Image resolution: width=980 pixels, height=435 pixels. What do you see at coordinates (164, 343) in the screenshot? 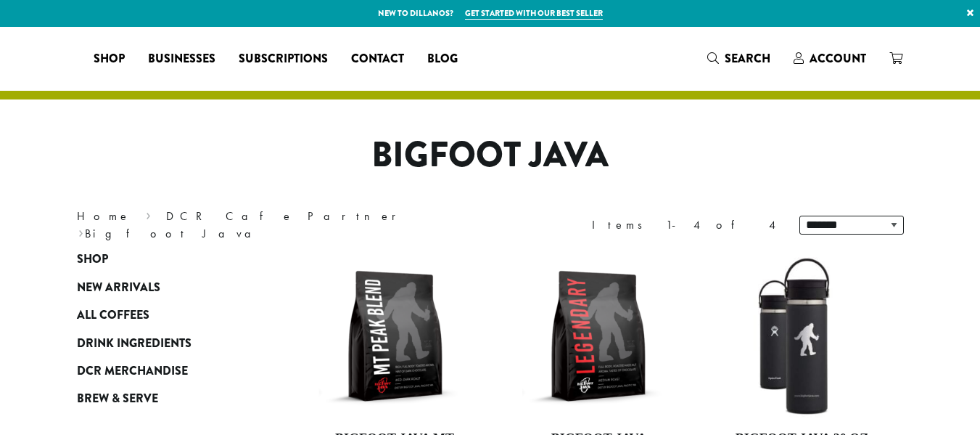
I see `a: Drink Ingredients` at bounding box center [164, 343].